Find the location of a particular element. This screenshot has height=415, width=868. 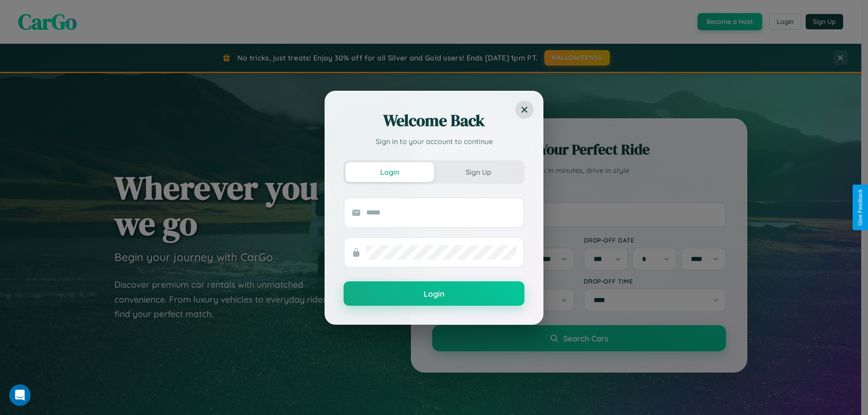

h2: Welcome Back is located at coordinates (434, 121).